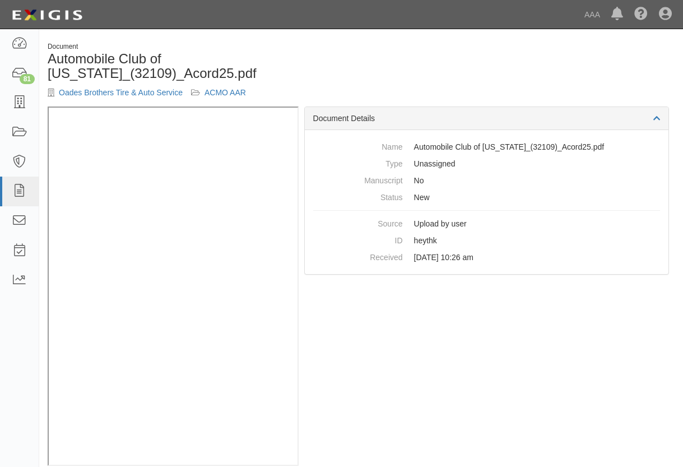 The image size is (683, 467). I want to click on i: Help Center - Complianz, so click(641, 15).